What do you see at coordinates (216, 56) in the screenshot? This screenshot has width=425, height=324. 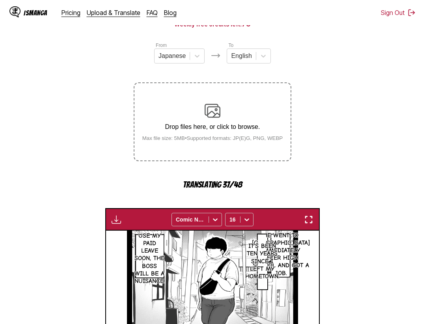 I see `img: Languages icon` at bounding box center [216, 56].